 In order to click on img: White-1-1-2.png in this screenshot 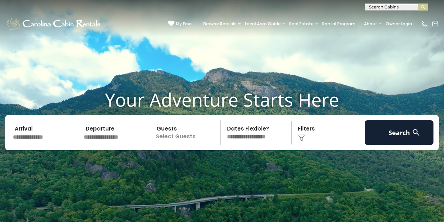, I will do `click(54, 24)`.